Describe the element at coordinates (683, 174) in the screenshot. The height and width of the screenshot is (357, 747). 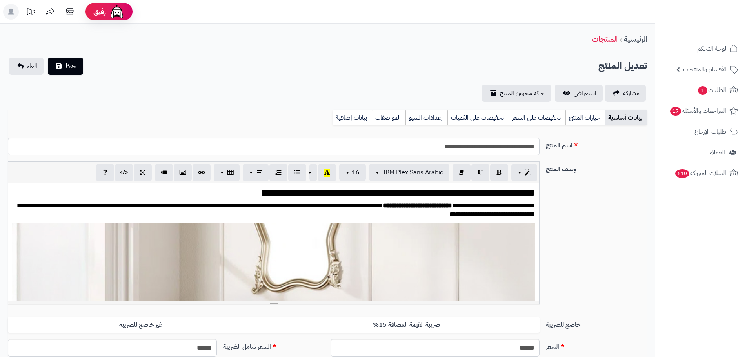
I see `span: 610` at that location.